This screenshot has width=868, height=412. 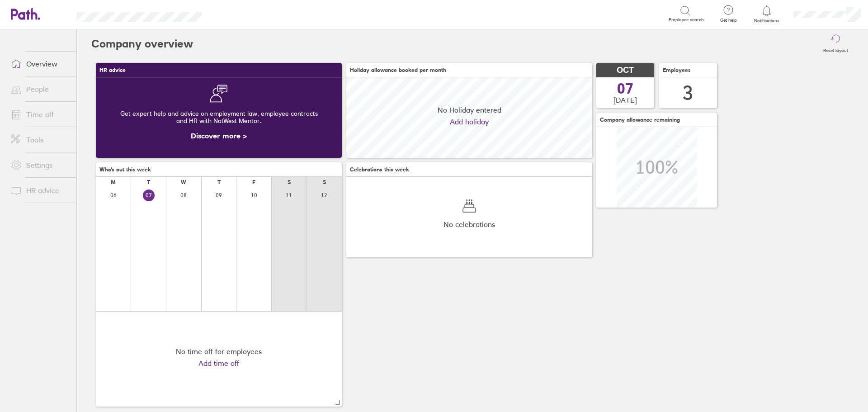 I want to click on span: Get help, so click(x=728, y=21).